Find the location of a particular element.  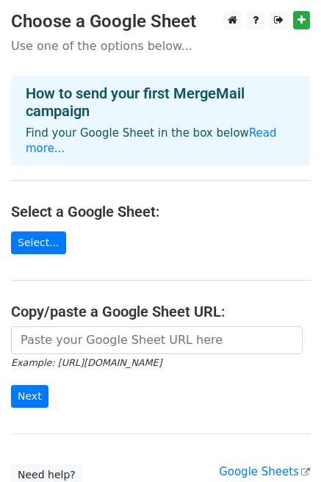

a: Select... is located at coordinates (38, 243).